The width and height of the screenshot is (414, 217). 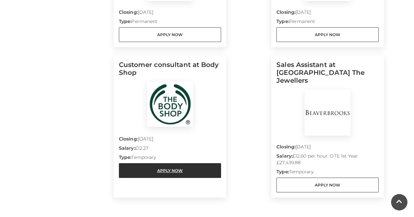 What do you see at coordinates (328, 112) in the screenshot?
I see `img: BeaverBrooks The Jewellers` at bounding box center [328, 112].